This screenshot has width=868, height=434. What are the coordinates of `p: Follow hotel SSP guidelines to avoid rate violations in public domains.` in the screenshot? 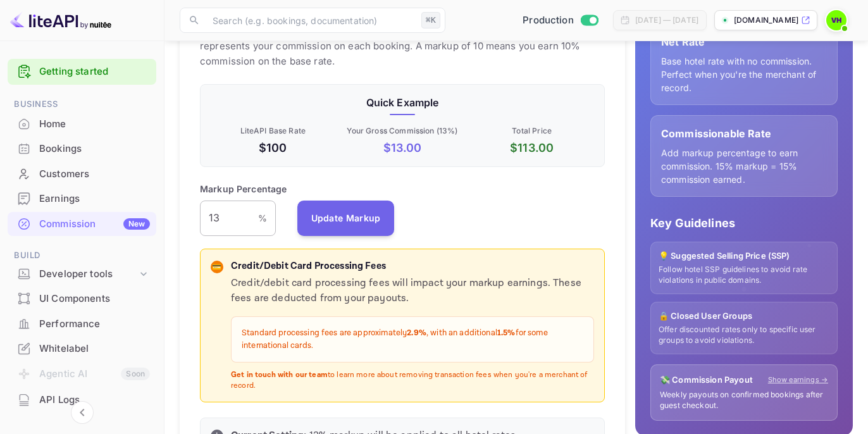 It's located at (744, 275).